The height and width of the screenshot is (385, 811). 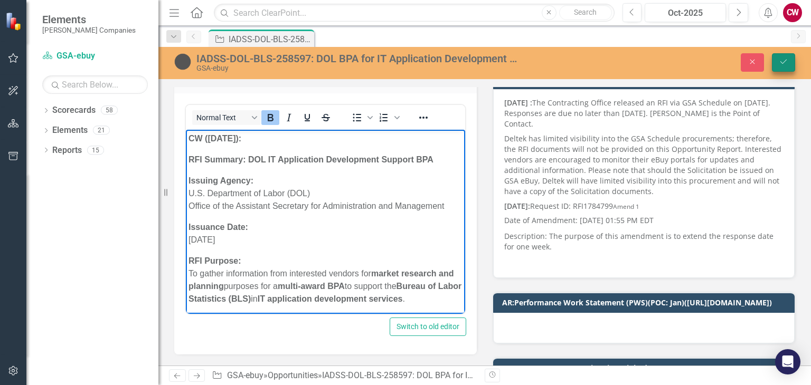 I want to click on div: Open Intercom Messenger, so click(x=788, y=362).